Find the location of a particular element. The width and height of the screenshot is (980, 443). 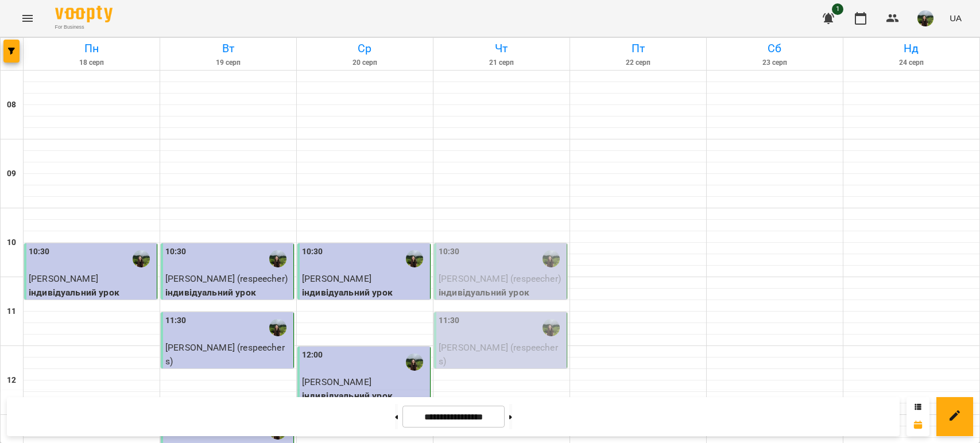

span: UA is located at coordinates (955, 18).